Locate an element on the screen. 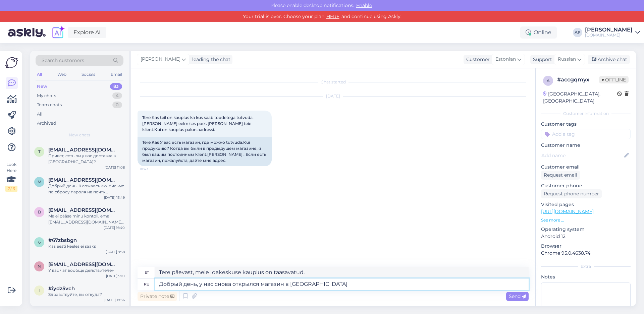 The image size is (644, 314). div: Web is located at coordinates (62, 75).